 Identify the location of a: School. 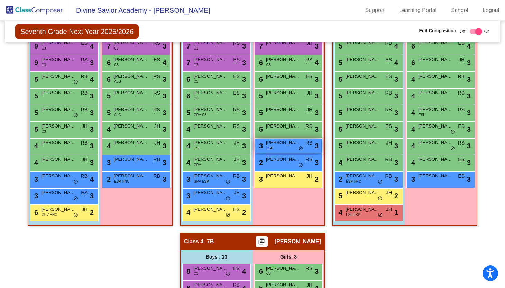
(459, 10).